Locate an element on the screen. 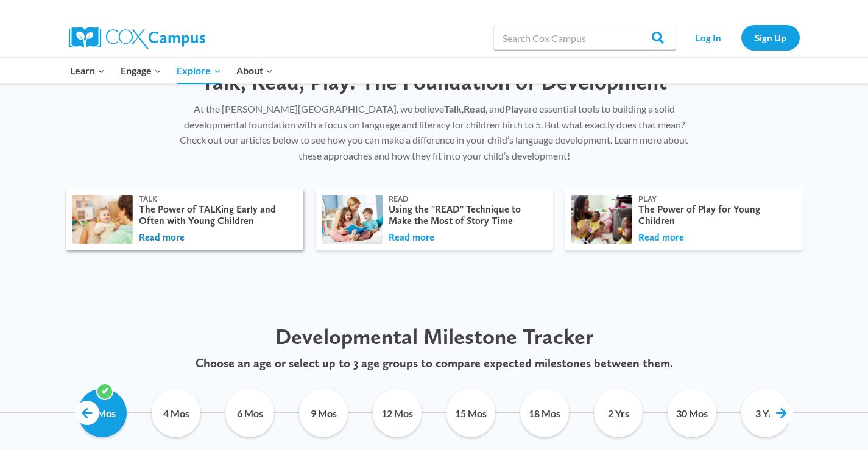  p: Choose an age or select up to 3 age groups to compare expected milestones between them. is located at coordinates (434, 362).